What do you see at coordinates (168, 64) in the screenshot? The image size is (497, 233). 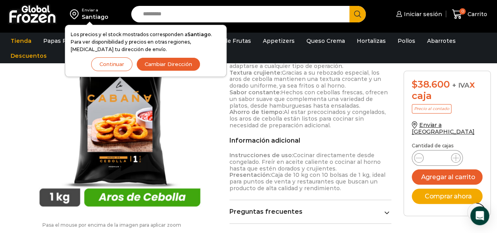 I see `button: Cambiar Dirección` at bounding box center [168, 64].